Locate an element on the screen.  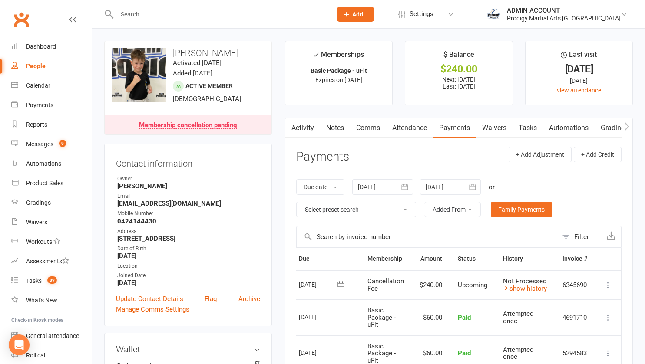
img: thumb_image1686208220.png is located at coordinates (494, 14).